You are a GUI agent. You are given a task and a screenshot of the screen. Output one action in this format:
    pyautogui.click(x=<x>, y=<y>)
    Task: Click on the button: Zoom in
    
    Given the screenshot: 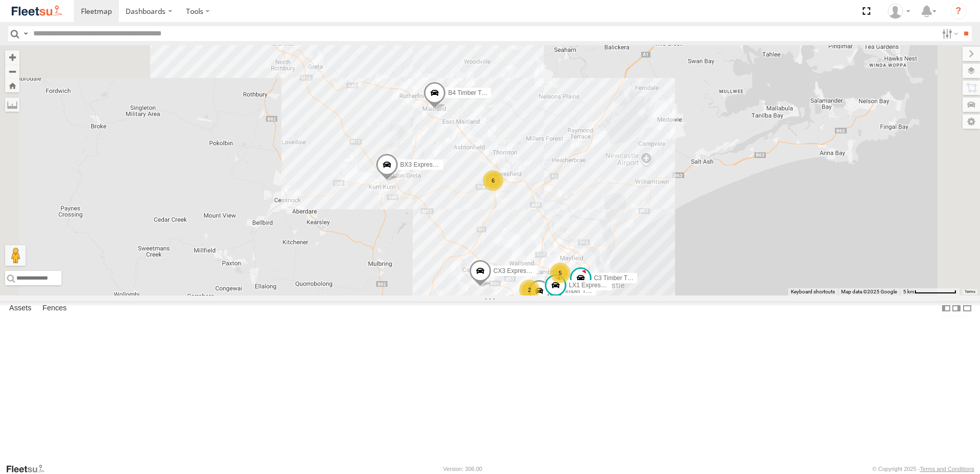 What is the action you would take?
    pyautogui.click(x=12, y=57)
    